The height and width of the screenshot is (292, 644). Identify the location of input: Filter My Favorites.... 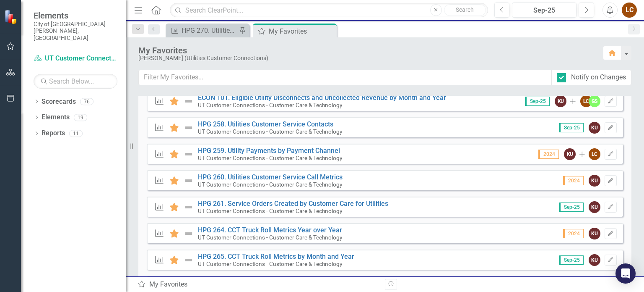
(345, 77).